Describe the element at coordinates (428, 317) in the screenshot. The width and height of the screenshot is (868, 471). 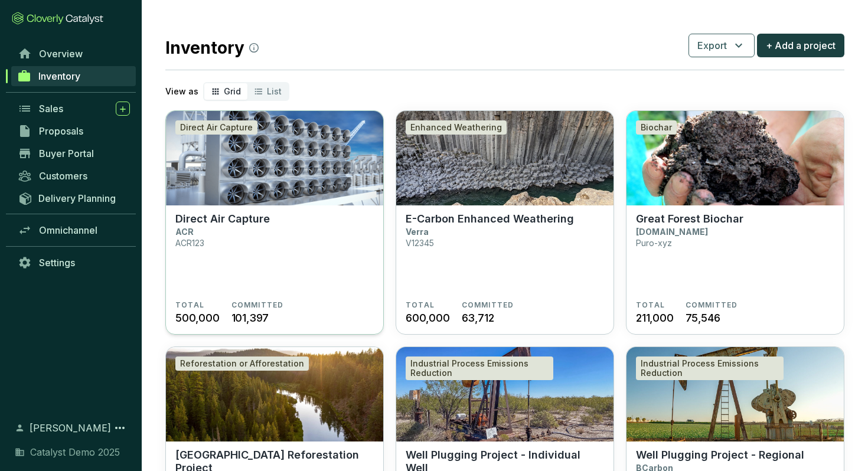
I see `span: 600,000` at that location.